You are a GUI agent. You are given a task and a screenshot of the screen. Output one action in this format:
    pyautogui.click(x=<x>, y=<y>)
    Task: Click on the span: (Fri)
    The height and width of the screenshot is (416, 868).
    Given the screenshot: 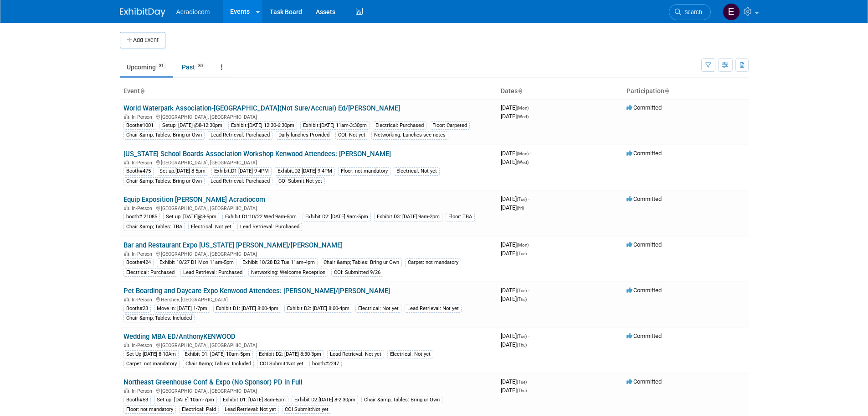 What is the action you would take?
    pyautogui.click(x=521, y=208)
    